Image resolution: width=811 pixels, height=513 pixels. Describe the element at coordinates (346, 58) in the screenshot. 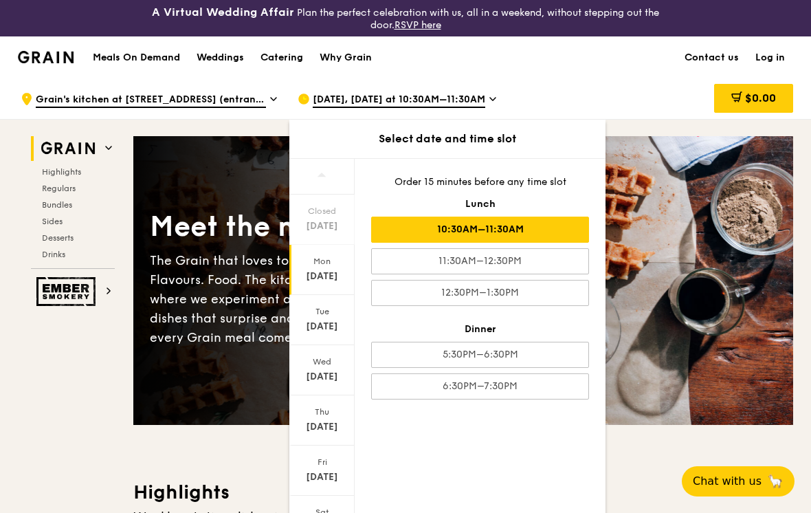

I see `div: Why Grain` at that location.